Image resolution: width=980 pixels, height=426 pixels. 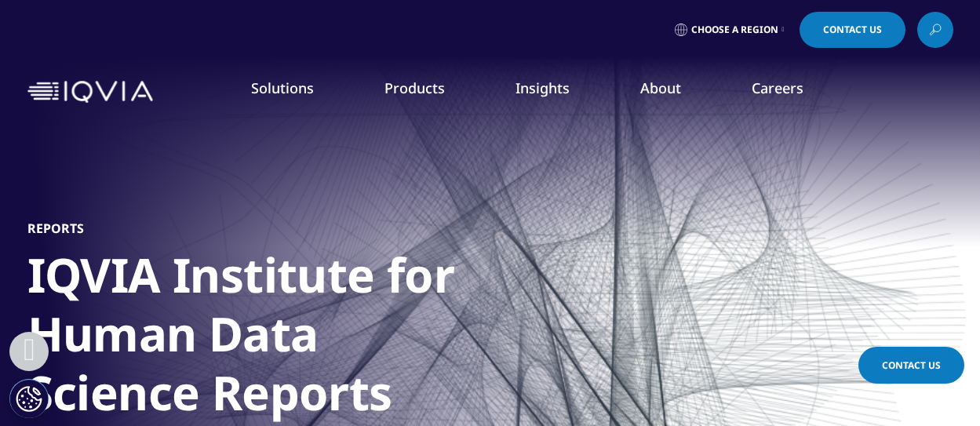 I want to click on h5: Reports, so click(x=56, y=228).